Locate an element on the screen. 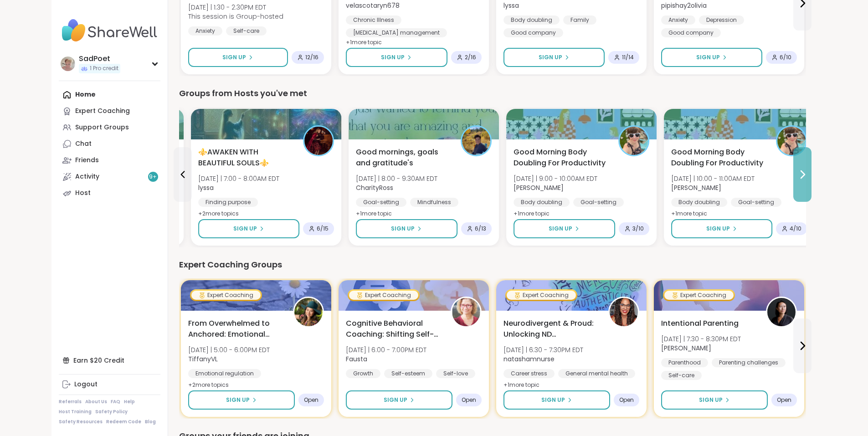 Image resolution: width=868 pixels, height=436 pixels. span: 1 Pro credit is located at coordinates (104, 69).